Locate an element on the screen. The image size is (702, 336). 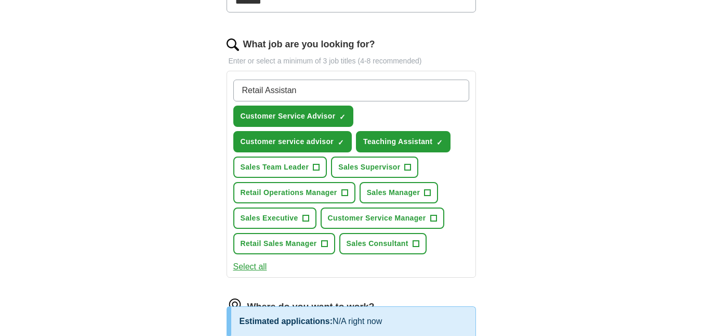
label: What job are you looking for? is located at coordinates (309, 44).